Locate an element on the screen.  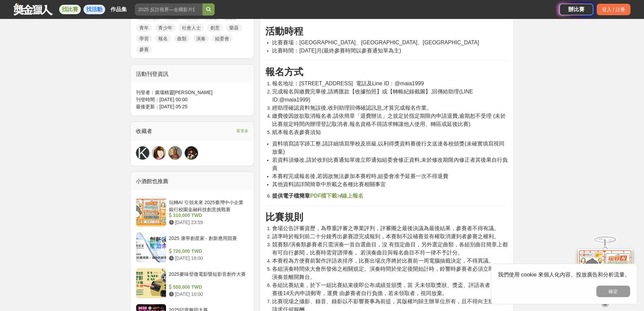
strong: 比賽規則 is located at coordinates (284, 217).